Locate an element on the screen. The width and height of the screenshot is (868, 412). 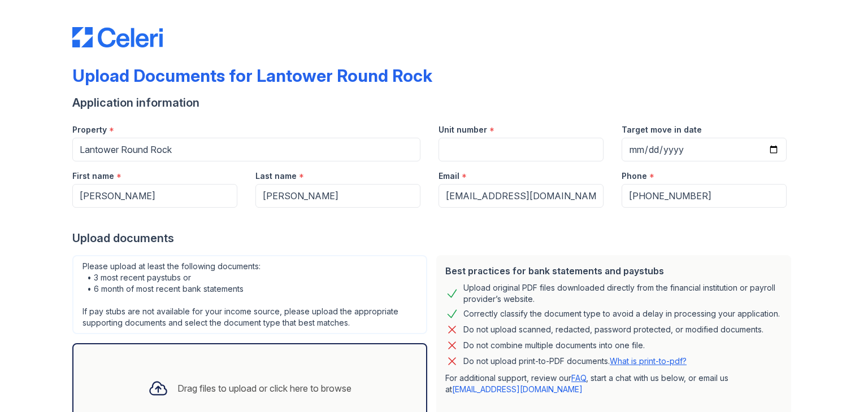
label: Last name is located at coordinates (276, 176).